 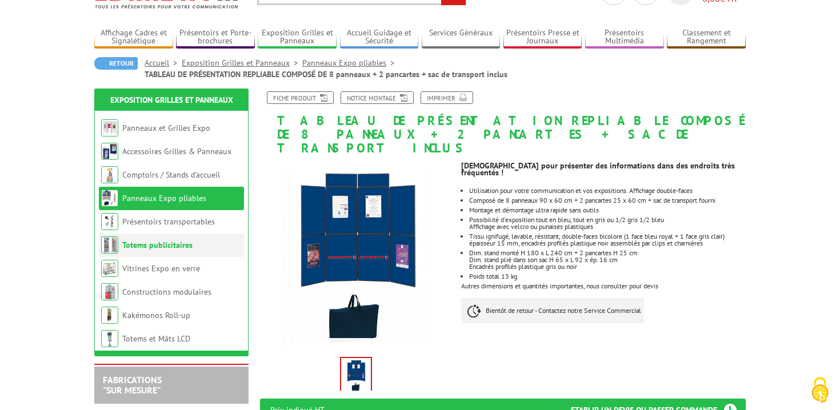 I want to click on img: Comptoirs / Stands d'accueil, so click(x=110, y=175).